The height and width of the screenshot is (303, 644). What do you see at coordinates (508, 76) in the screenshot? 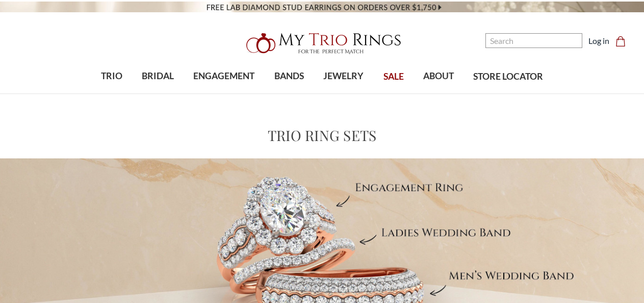
I see `a: STORE LOCATOR` at bounding box center [508, 76].